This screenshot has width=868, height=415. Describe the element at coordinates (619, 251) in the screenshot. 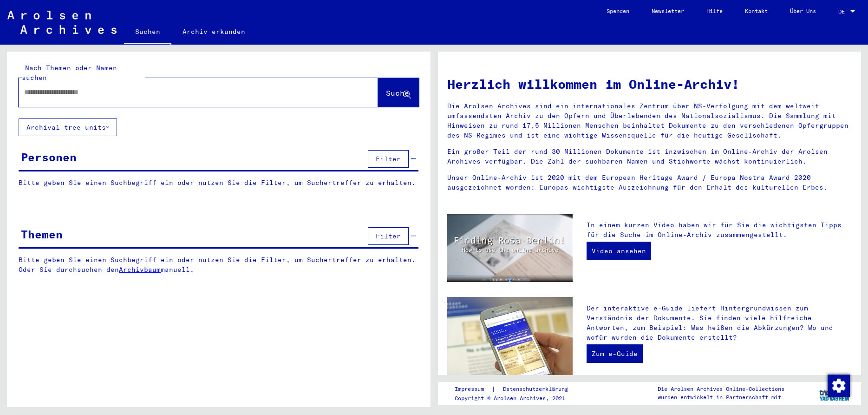

I see `a: Video ansehen` at that location.